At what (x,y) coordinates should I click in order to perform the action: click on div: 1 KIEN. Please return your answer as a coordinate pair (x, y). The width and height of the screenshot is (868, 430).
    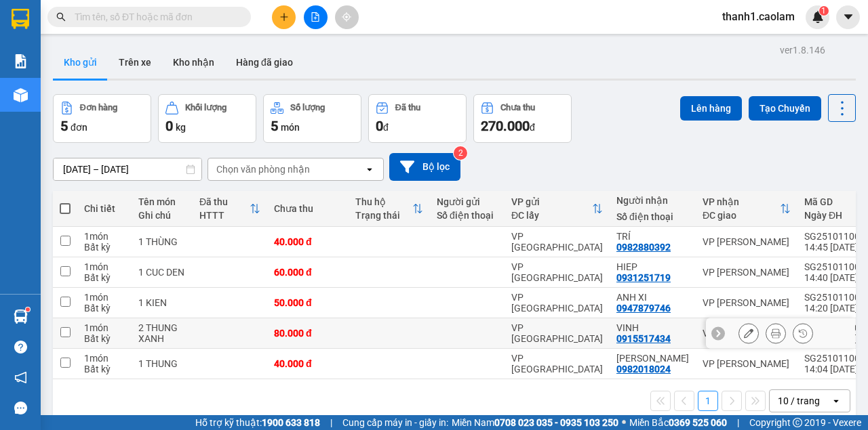
    Looking at the image, I should click on (162, 303).